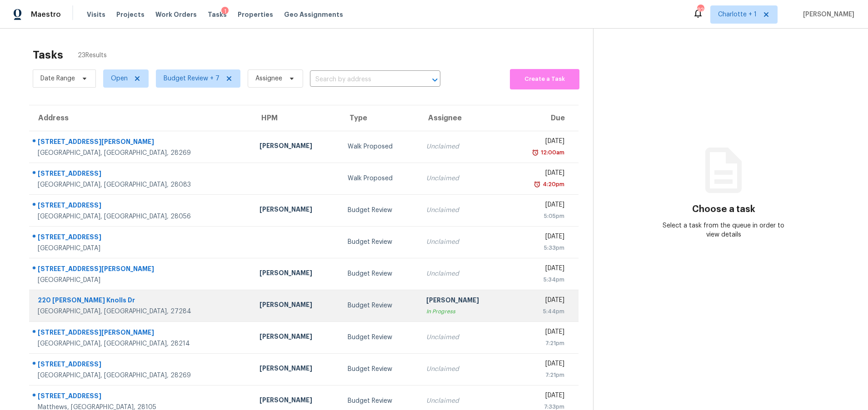  Describe the element at coordinates (119, 79) in the screenshot. I see `span: Open` at that location.